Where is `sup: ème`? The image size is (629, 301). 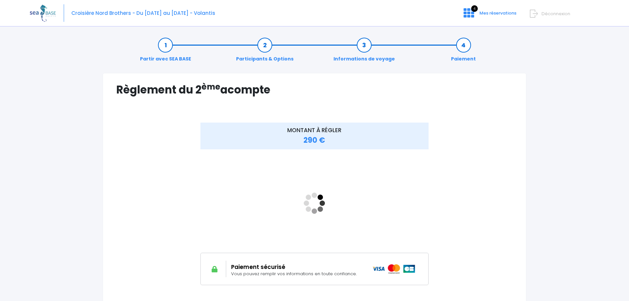 sup: ème is located at coordinates (211, 86).